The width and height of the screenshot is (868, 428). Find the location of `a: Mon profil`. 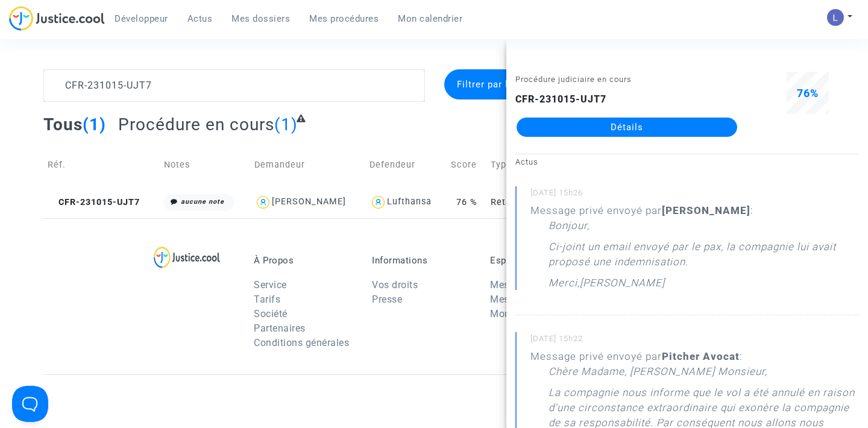

a: Mon profil is located at coordinates (514, 314).